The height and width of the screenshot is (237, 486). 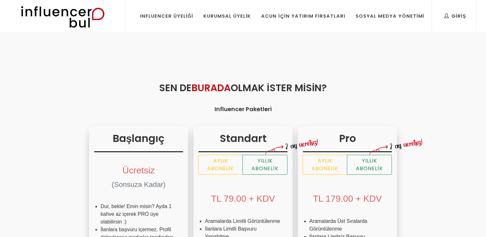 What do you see at coordinates (455, 16) in the screenshot?
I see `div: Giriş` at bounding box center [455, 16].